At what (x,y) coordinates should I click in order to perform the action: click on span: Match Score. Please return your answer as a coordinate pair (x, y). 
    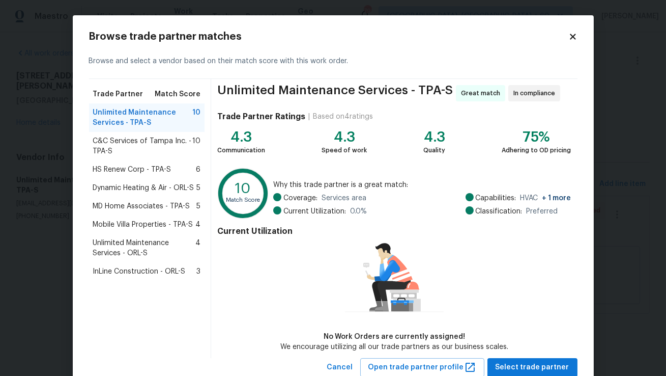
    Looking at the image, I should click on (178, 94).